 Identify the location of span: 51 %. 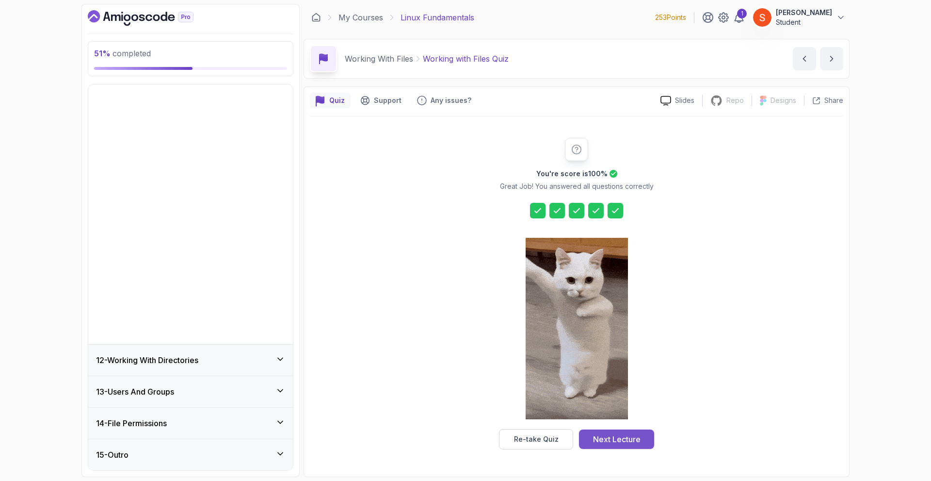
(102, 53).